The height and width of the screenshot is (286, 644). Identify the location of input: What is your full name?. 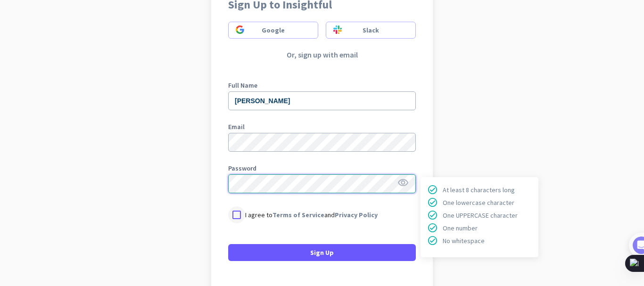
(322, 101).